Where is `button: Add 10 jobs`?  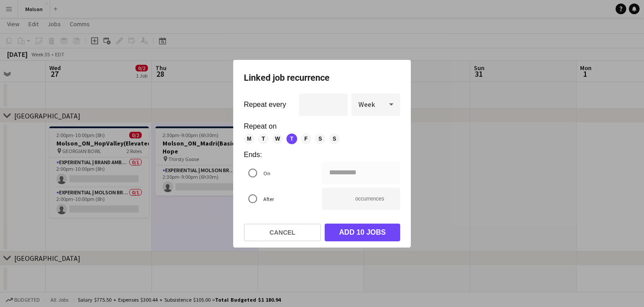
button: Add 10 jobs is located at coordinates (362, 233).